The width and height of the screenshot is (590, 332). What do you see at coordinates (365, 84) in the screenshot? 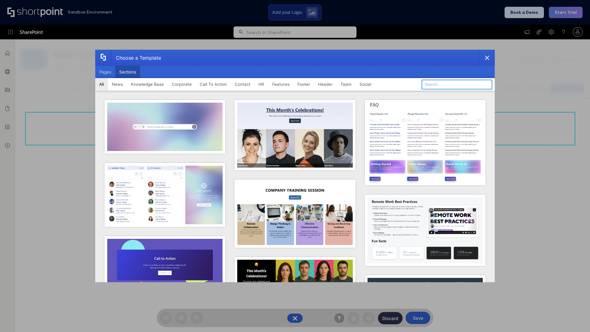
I see `button: Social` at bounding box center [365, 84].